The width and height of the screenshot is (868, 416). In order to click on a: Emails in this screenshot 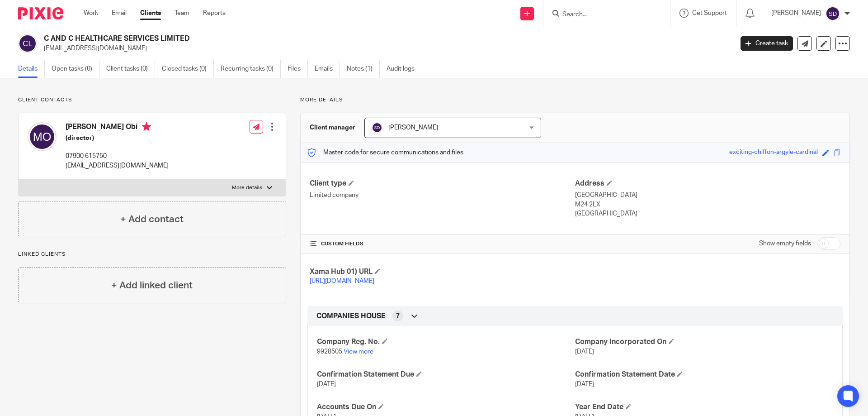, I will do `click(327, 69)`.